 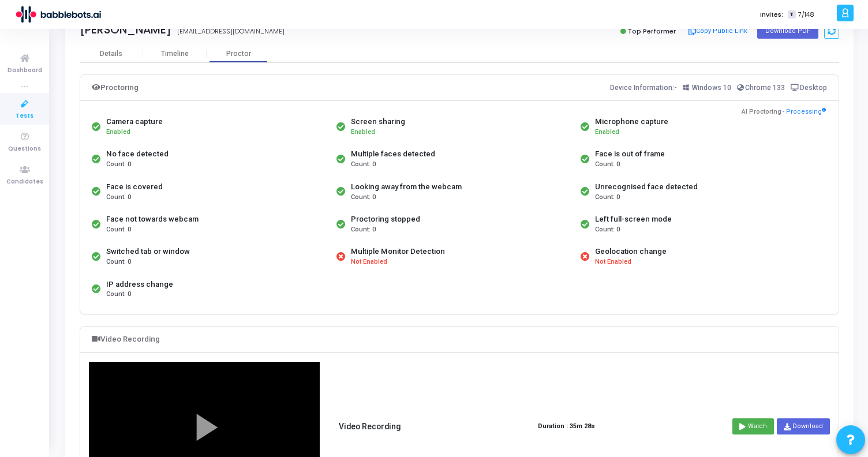 What do you see at coordinates (135, 187) in the screenshot?
I see `div: Face is covered` at bounding box center [135, 187].